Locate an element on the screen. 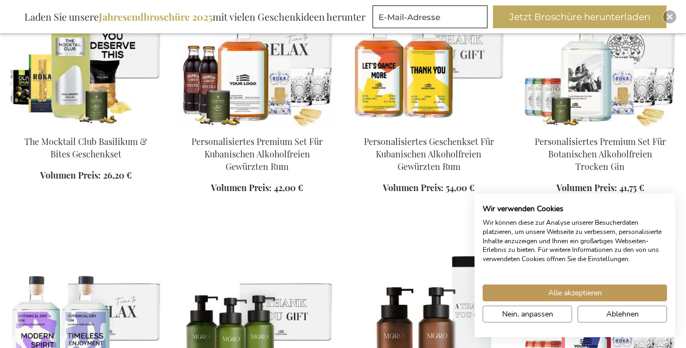  a: Volumen Preis: 41,75 € is located at coordinates (601, 188).